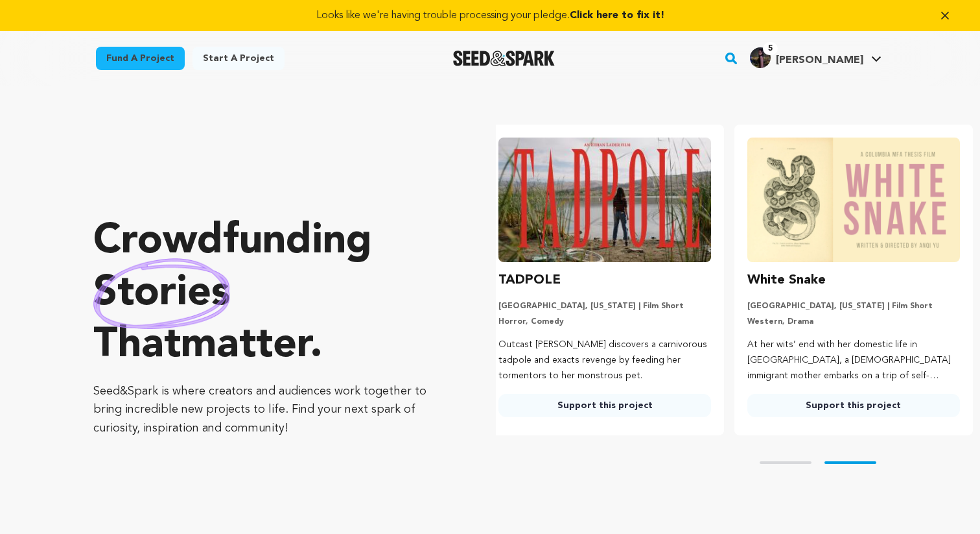 The width and height of the screenshot is (980, 534). I want to click on h3: White Snake, so click(787, 280).